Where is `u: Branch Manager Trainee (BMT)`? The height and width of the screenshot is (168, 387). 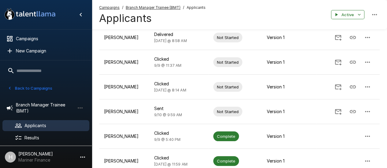 u: Branch Manager Trainee (BMT) is located at coordinates (153, 7).